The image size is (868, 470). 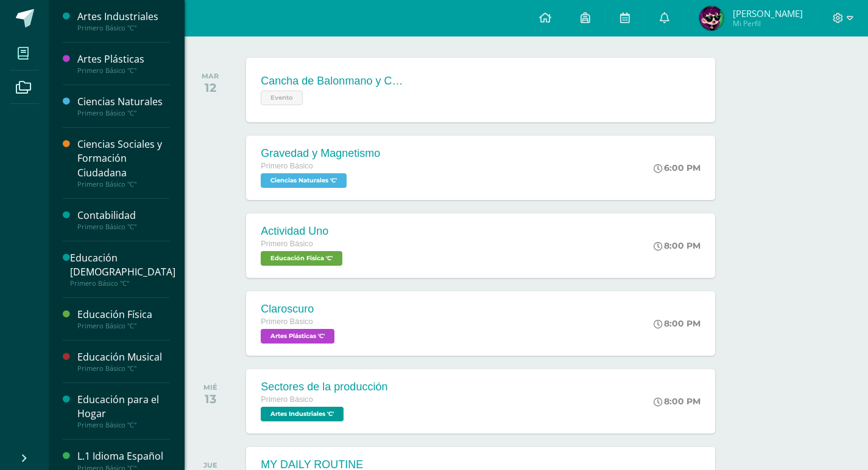 I want to click on div: Ciencias Sociales y Formación Ciudadana, so click(x=124, y=158).